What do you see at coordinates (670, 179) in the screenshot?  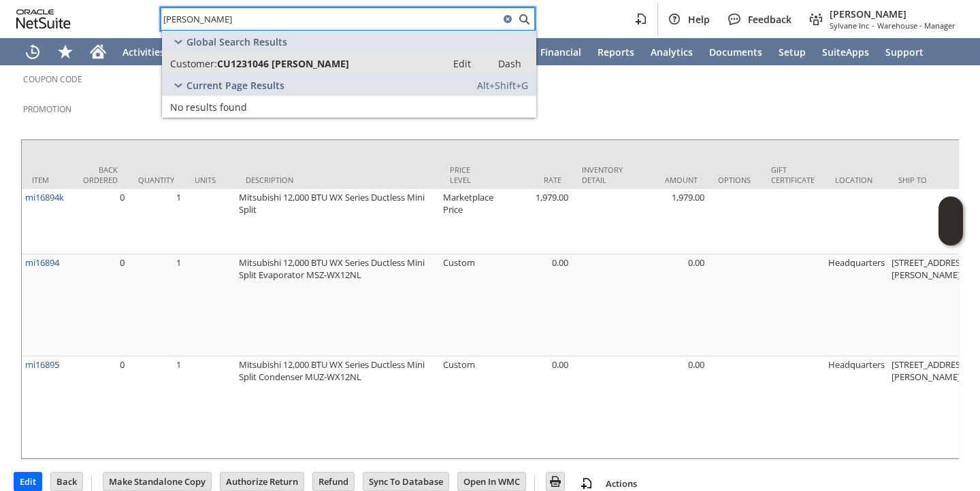 I see `div: Amount` at bounding box center [670, 179].